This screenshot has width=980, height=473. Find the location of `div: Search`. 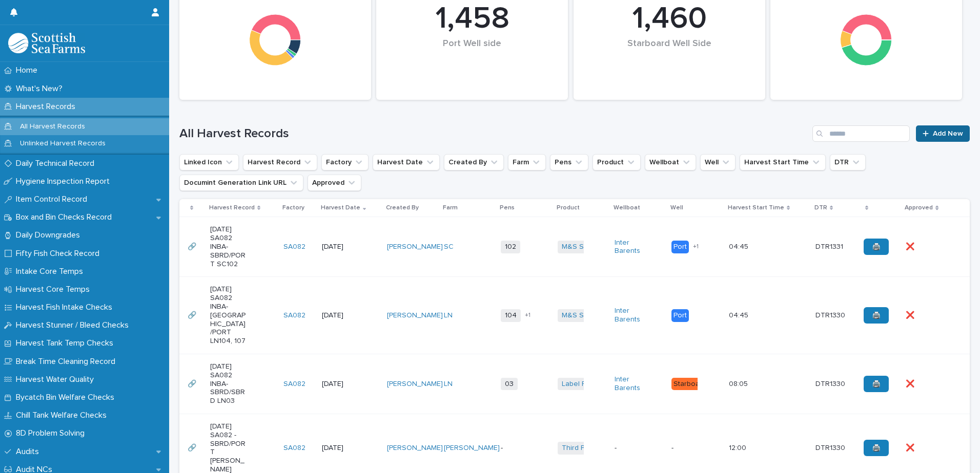

div: Search is located at coordinates (861, 134).